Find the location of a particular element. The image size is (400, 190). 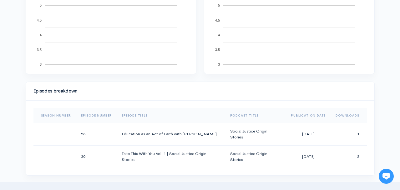

td: 2 is located at coordinates (348, 157).